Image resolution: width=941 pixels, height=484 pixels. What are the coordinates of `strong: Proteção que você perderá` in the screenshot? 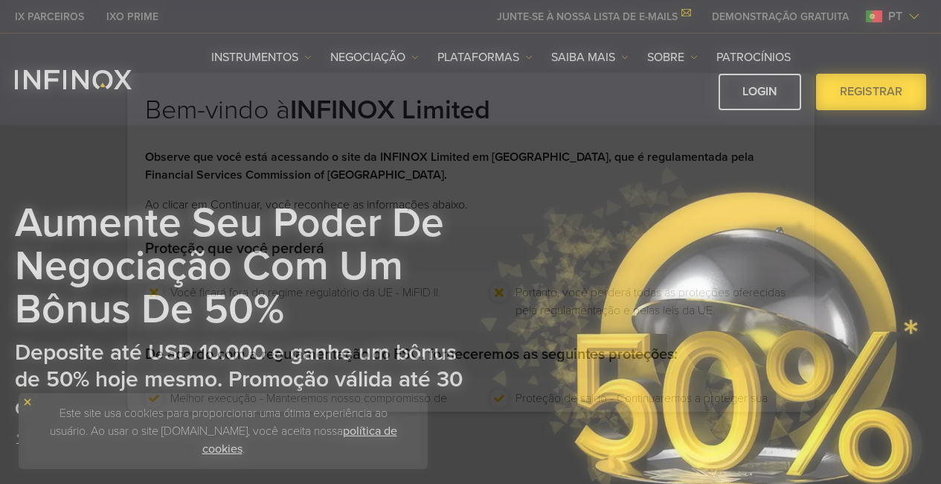 It's located at (234, 248).